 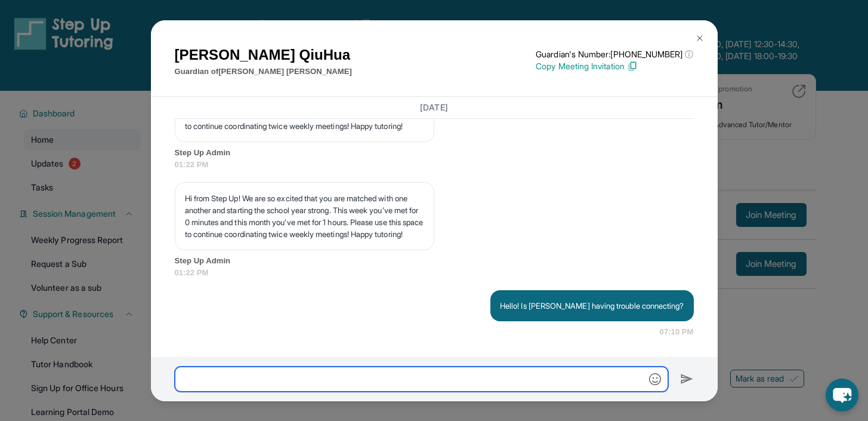 What do you see at coordinates (842, 395) in the screenshot?
I see `button: chat-button` at bounding box center [842, 395].